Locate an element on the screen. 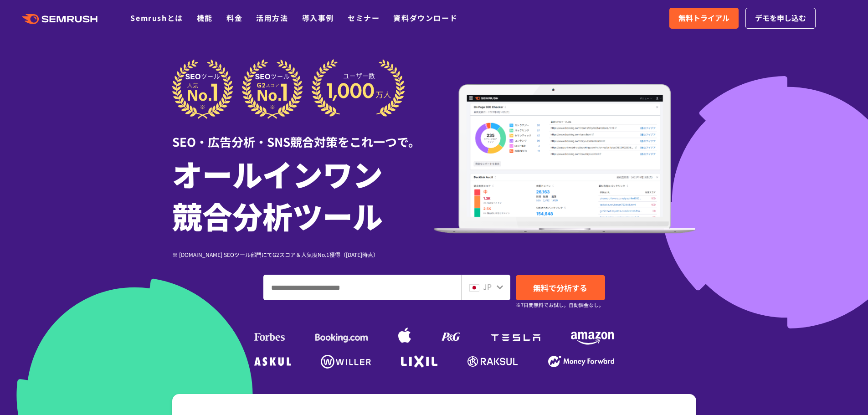 This screenshot has width=868, height=415. h1: オールインワン 競合分析ツール is located at coordinates (303, 194).